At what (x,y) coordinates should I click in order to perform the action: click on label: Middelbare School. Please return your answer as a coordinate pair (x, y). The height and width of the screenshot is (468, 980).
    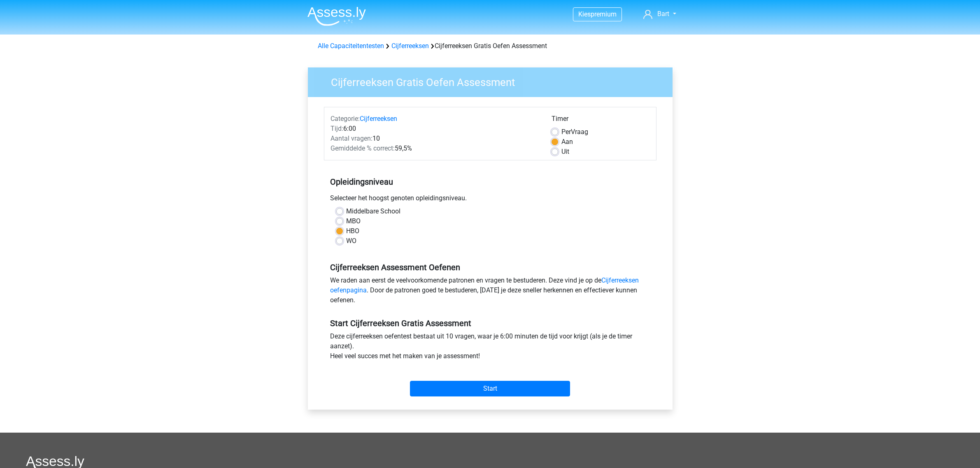
    Looking at the image, I should click on (373, 211).